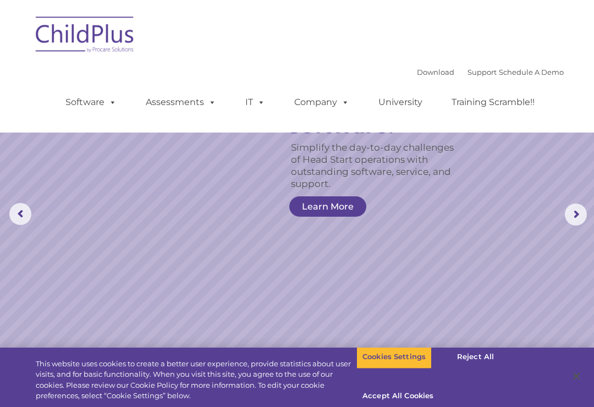  I want to click on a: Learn More, so click(328, 206).